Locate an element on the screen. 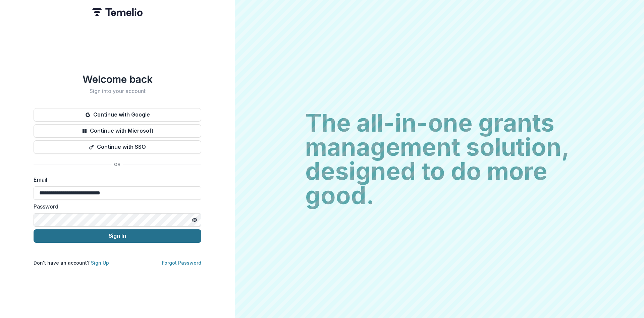 This screenshot has height=318, width=644. button: Continue with Google is located at coordinates (117, 115).